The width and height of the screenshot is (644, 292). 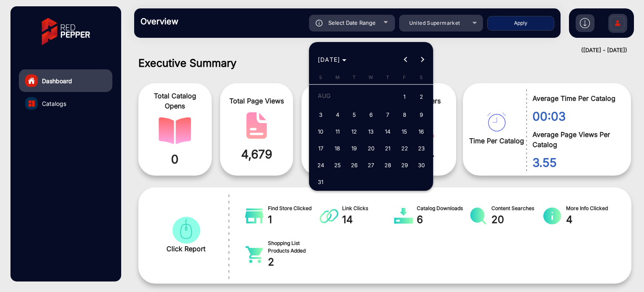 What do you see at coordinates (405, 115) in the screenshot?
I see `button: August 8, 2025` at bounding box center [405, 115].